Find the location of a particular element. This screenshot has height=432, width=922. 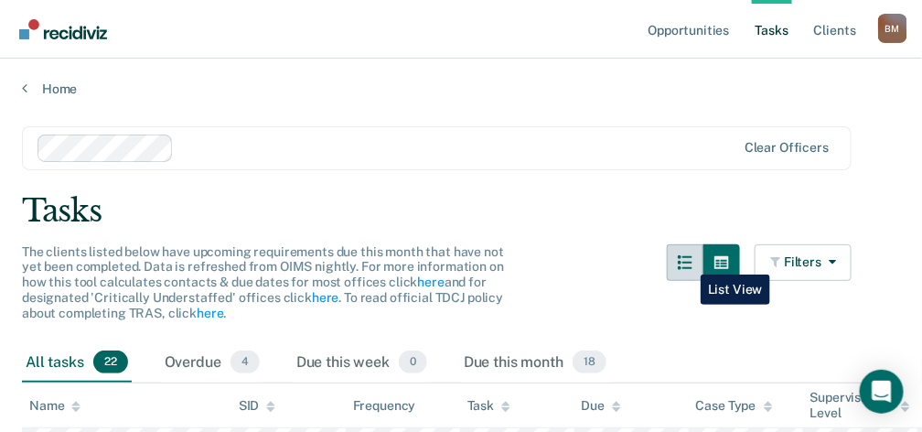

div: Supervision Level is located at coordinates (860, 405).